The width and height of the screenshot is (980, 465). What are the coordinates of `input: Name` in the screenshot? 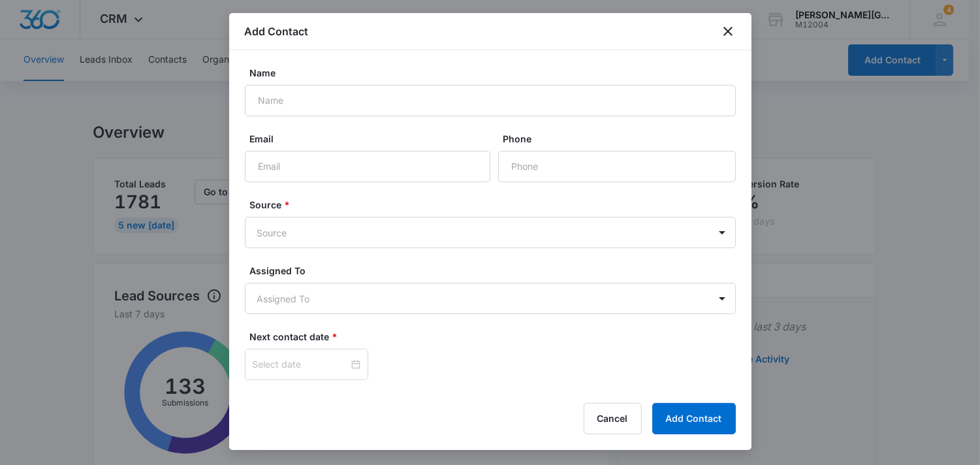 It's located at (490, 101).